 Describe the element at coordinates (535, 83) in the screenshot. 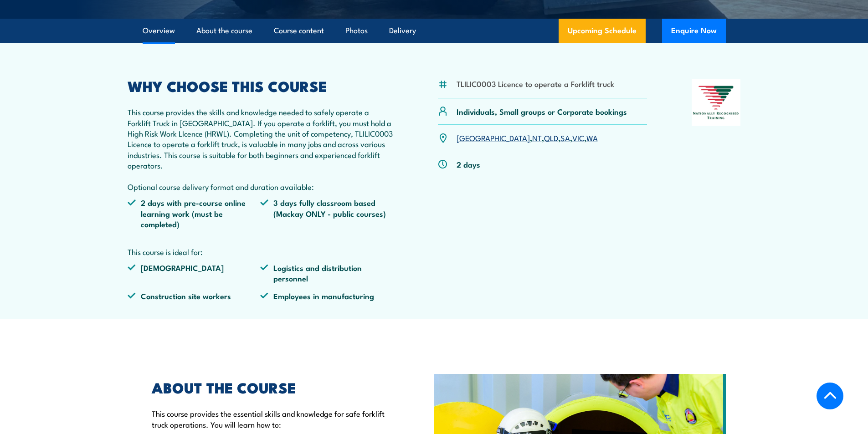

I see `li: TLILIC0003 Licence to operate a Forklift truck` at that location.